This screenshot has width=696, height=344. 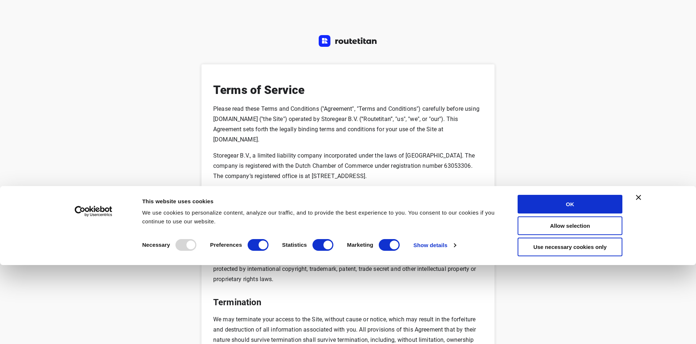 I want to click on button: Close banner, so click(x=638, y=198).